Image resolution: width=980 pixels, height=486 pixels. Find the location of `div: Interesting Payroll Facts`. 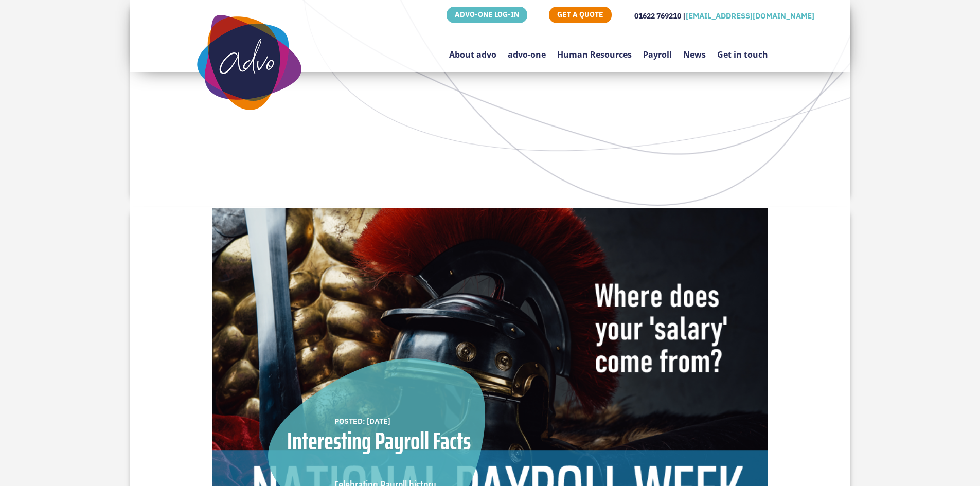

div: Interesting Payroll Facts is located at coordinates (379, 442).